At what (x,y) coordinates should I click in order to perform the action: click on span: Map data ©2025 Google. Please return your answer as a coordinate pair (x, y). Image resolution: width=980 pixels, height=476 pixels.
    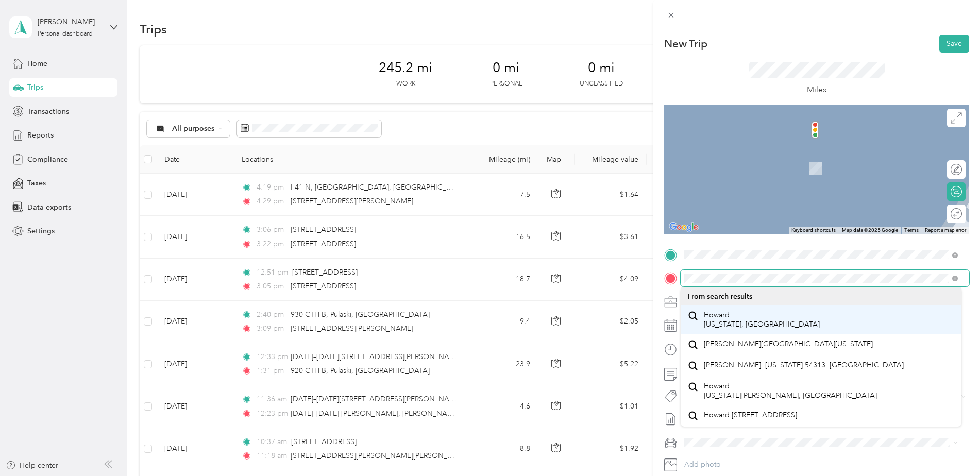
    Looking at the image, I should click on (869, 230).